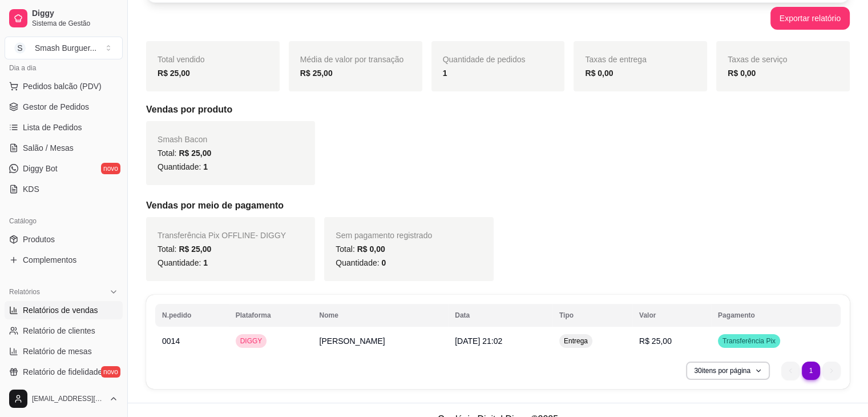  I want to click on span: Produtos, so click(39, 239).